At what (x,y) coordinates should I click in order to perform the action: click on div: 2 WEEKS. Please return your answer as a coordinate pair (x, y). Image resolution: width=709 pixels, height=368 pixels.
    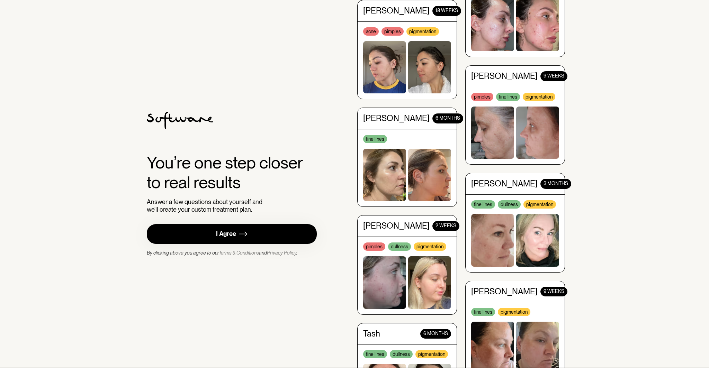
    Looking at the image, I should click on (446, 226).